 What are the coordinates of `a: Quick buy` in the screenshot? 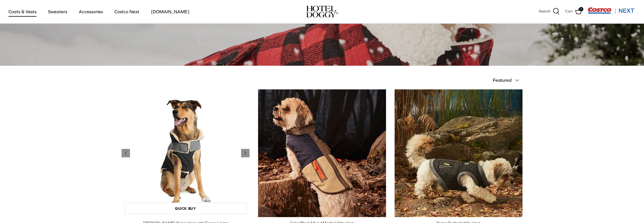 It's located at (186, 209).